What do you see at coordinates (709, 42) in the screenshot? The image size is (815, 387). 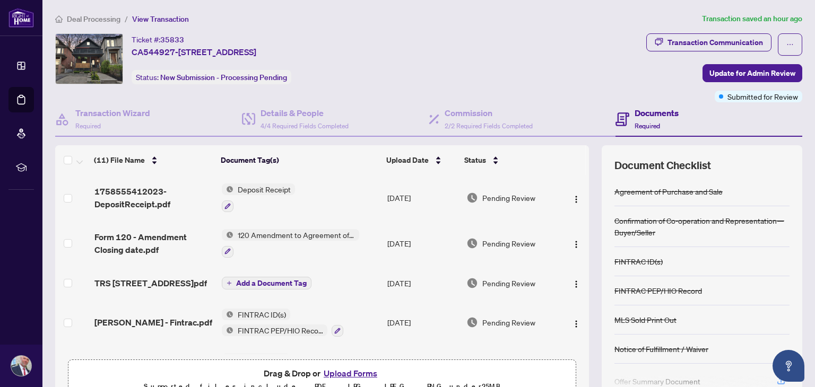 I see `button: Transaction Communication` at bounding box center [709, 42].